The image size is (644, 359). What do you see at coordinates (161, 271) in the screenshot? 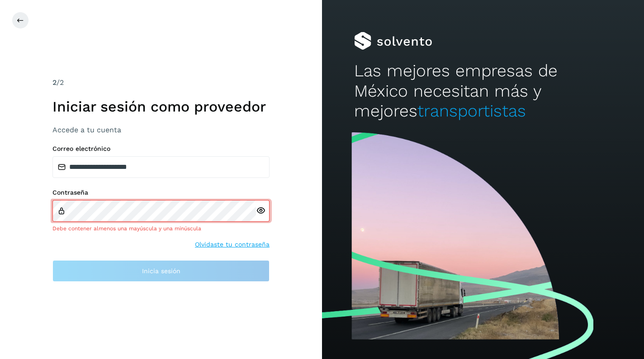
I see `span: Inicia sesión` at bounding box center [161, 271].